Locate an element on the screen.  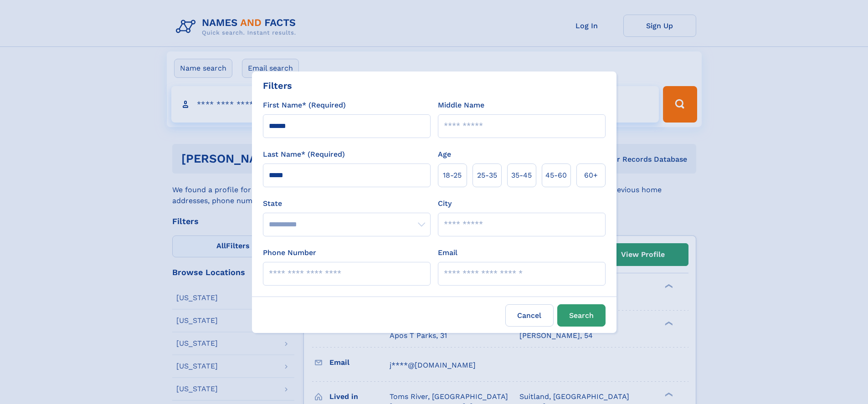
label: Phone Number is located at coordinates (290, 253).